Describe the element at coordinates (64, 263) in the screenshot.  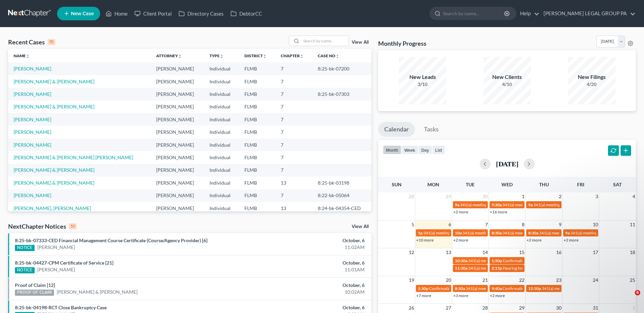
I see `a: 8:25-bk-04427-CPM Certificate of Service [21]` at that location.